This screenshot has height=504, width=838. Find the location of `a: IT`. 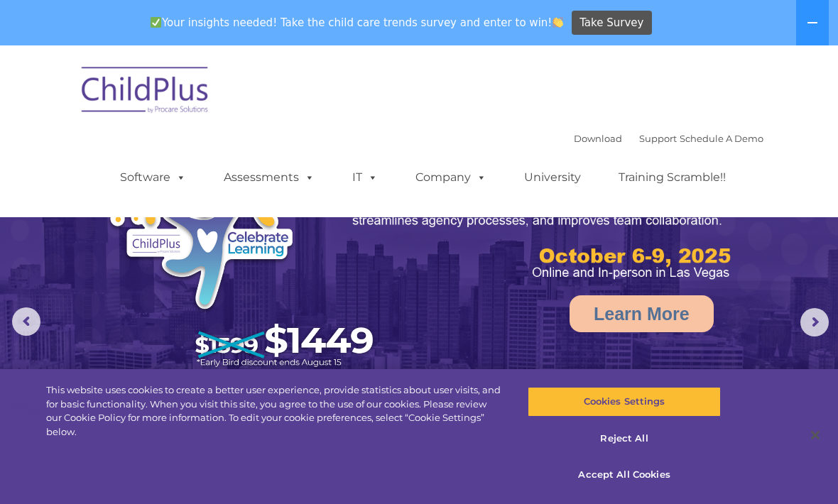

a: IT is located at coordinates (365, 177).